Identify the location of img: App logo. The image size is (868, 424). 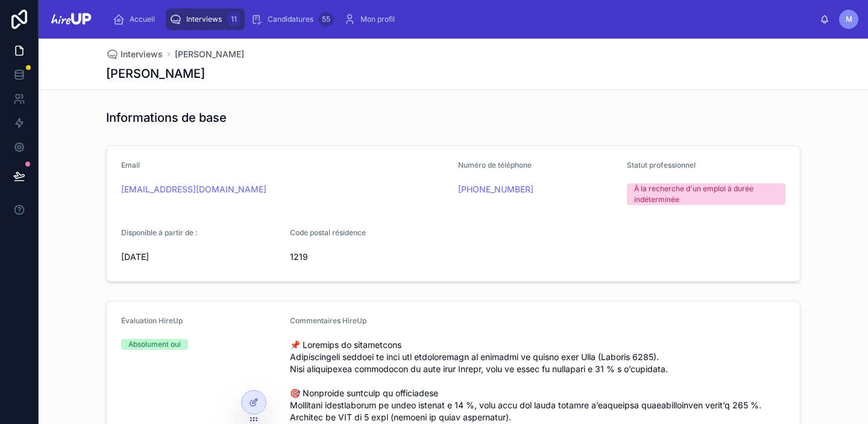
(71, 19).